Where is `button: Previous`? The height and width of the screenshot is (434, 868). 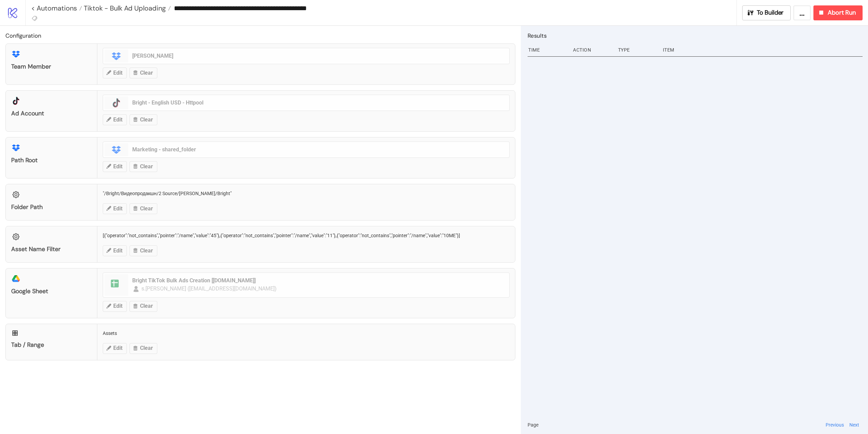
button: Previous is located at coordinates (835, 425).